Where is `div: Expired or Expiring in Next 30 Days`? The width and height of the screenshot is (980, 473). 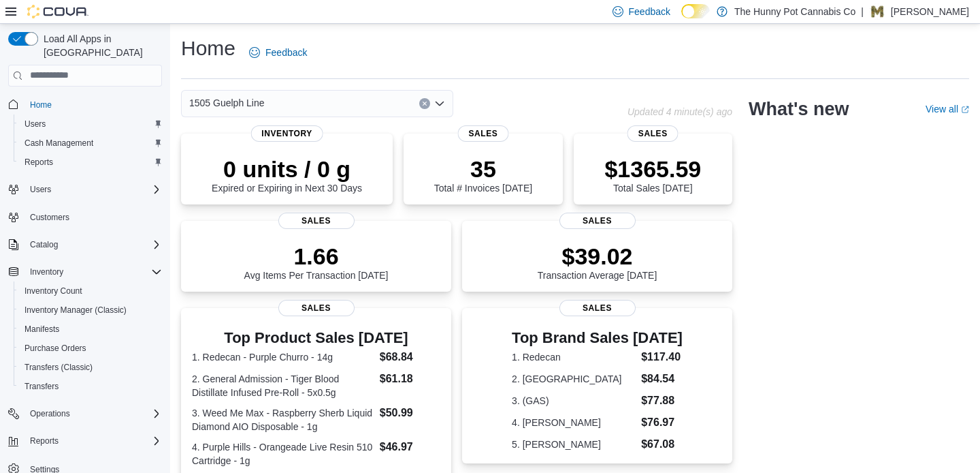 div: Expired or Expiring in Next 30 Days is located at coordinates (286, 175).